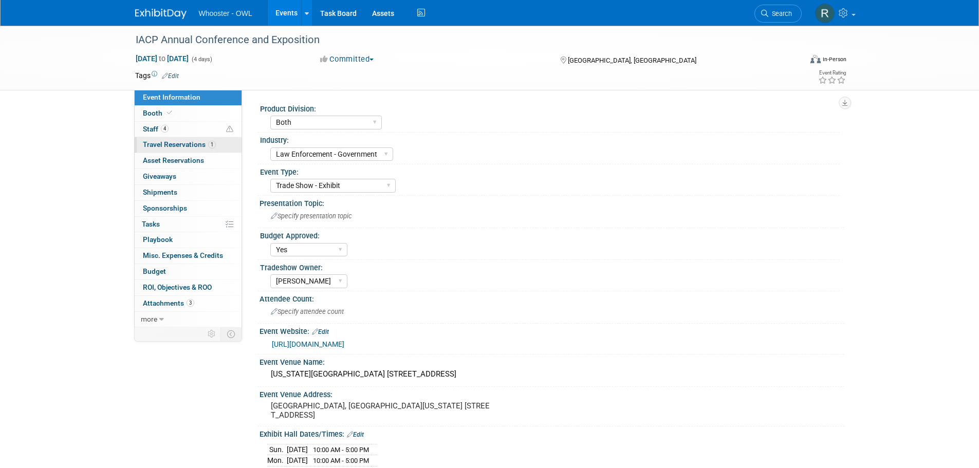 This screenshot has width=979, height=468. Describe the element at coordinates (212, 334) in the screenshot. I see `td: Personalize Event Tab Strip` at that location.